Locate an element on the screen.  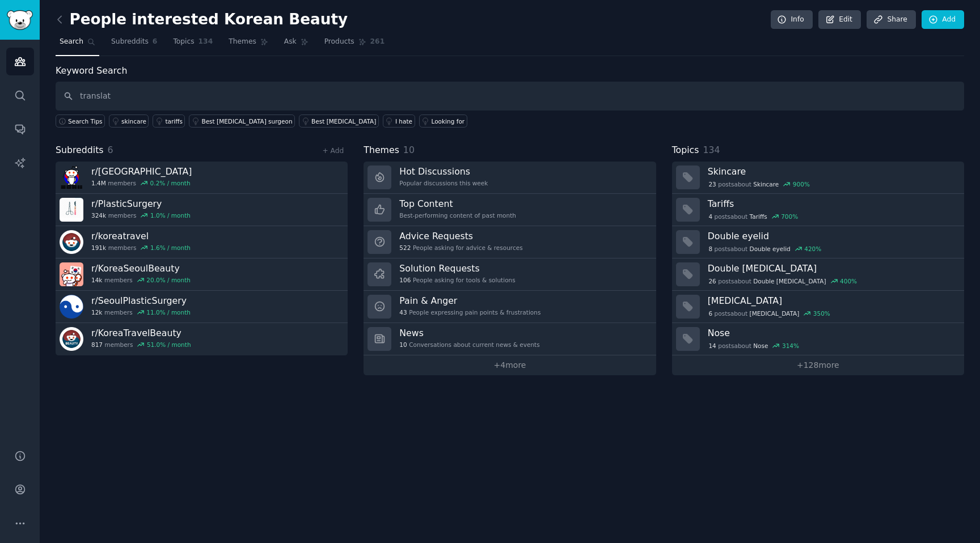
div: 900 % is located at coordinates (801, 184).